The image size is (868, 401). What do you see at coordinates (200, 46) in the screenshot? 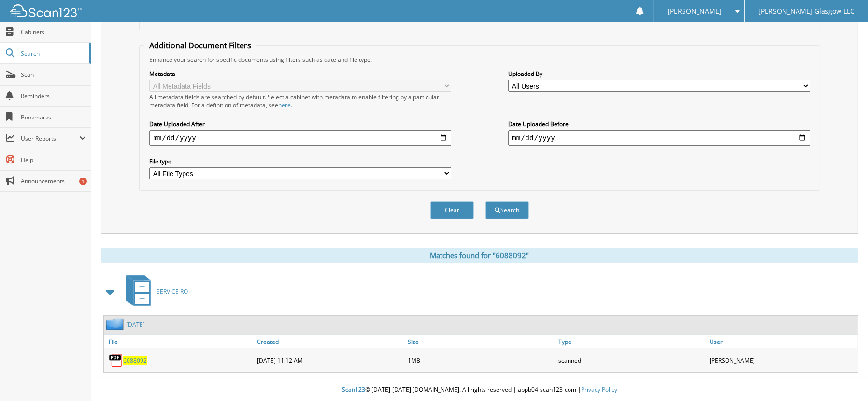
I see `legend: Additional Document Filters` at bounding box center [200, 46].